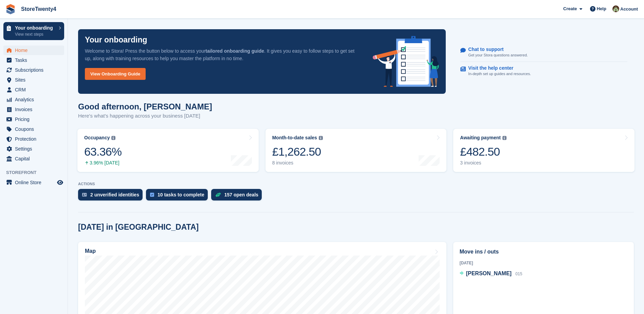 The height and width of the screenshot is (314, 644). I want to click on a: Chat to support Get your Stora questions answered., so click(544, 52).